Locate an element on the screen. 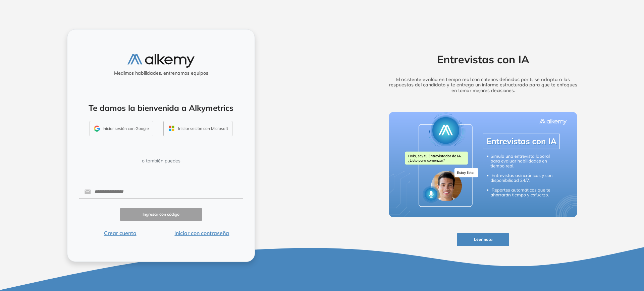 This screenshot has height=291, width=644. button: Ingresar con código is located at coordinates (161, 214).